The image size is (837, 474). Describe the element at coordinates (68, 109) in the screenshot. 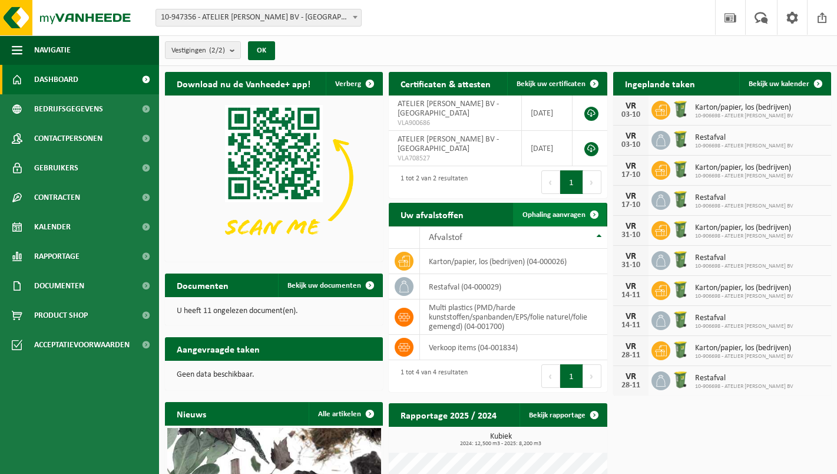

I see `span: Bedrijfsgegevens` at that location.